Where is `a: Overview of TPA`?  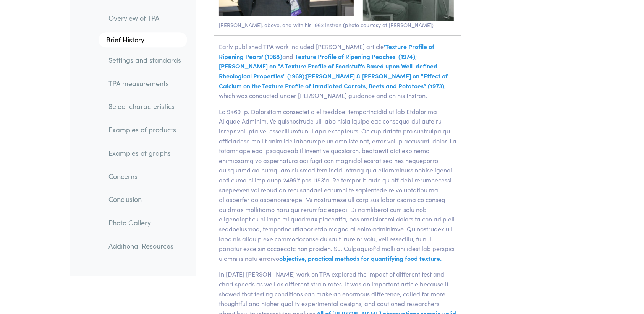 a: Overview of TPA is located at coordinates (145, 18).